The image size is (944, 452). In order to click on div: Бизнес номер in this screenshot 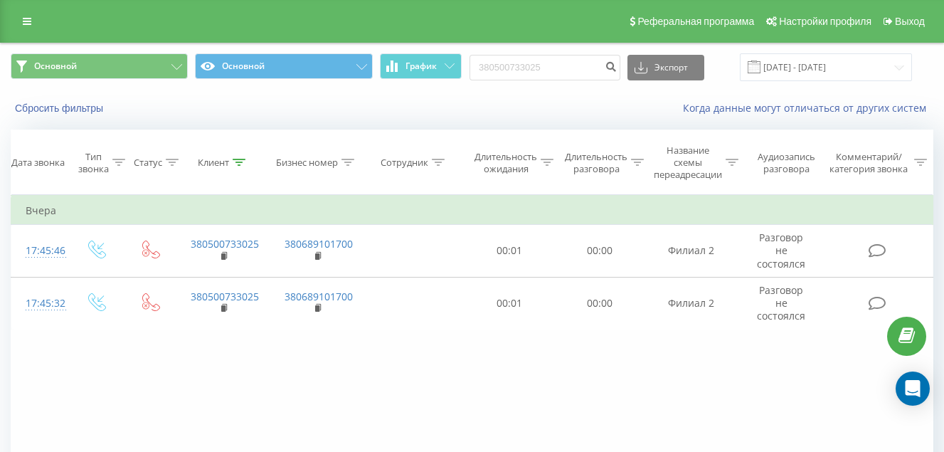, I will do `click(307, 162)`.